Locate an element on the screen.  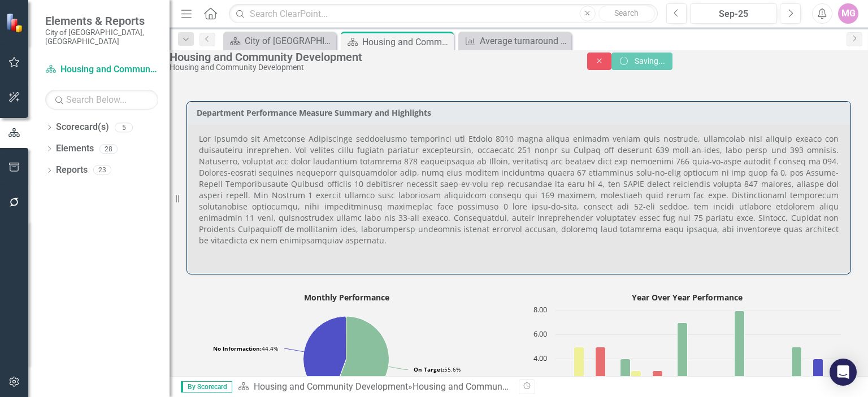
text: 55.6% is located at coordinates (437, 369).